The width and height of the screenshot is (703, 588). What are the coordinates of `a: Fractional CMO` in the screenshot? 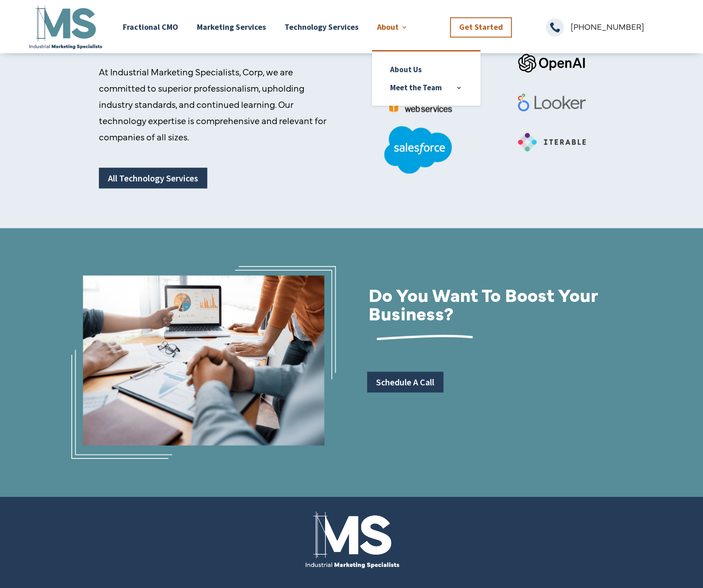 It's located at (150, 27).